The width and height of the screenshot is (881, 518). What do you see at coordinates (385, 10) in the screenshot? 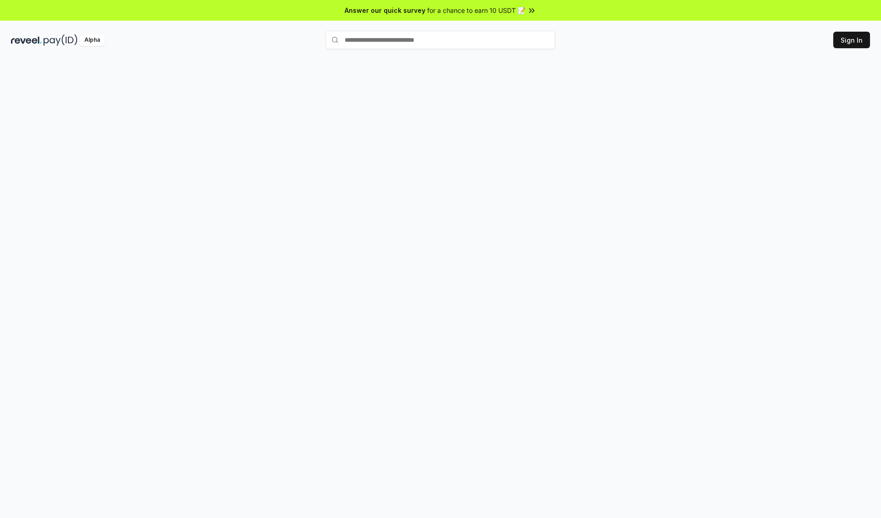
I see `span: Answer our quick survey` at bounding box center [385, 10].